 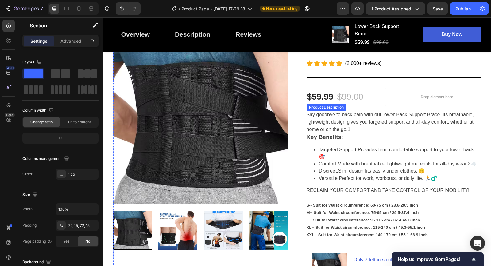 What do you see at coordinates (222, 119) in the screenshot?
I see `span: Key Benefits:` at bounding box center [222, 119].